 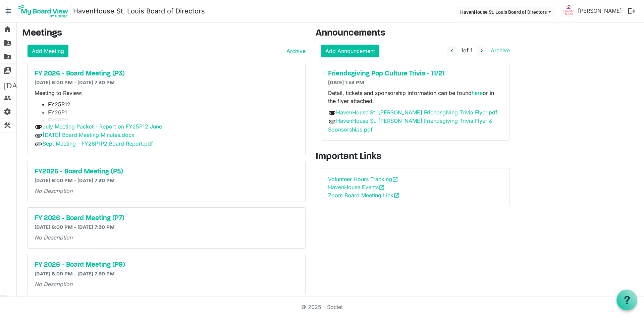 What do you see at coordinates (166, 93) in the screenshot?
I see `p: Meeting to Review:` at bounding box center [166, 93].